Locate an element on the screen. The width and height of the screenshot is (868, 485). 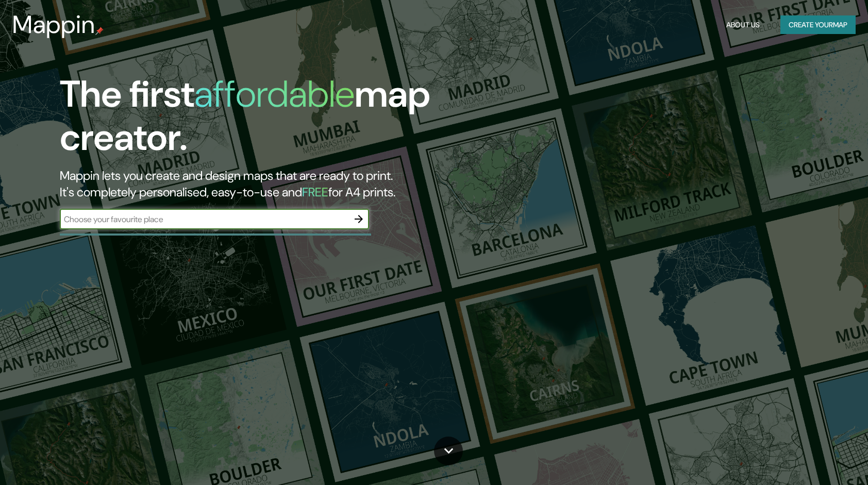
img: mappin-pin is located at coordinates (99, 31).